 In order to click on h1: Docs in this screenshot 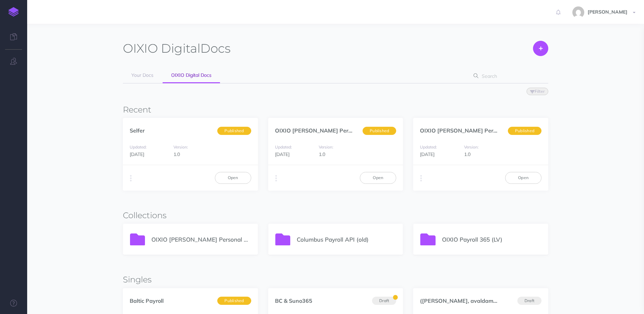, I will do `click(176, 48)`.